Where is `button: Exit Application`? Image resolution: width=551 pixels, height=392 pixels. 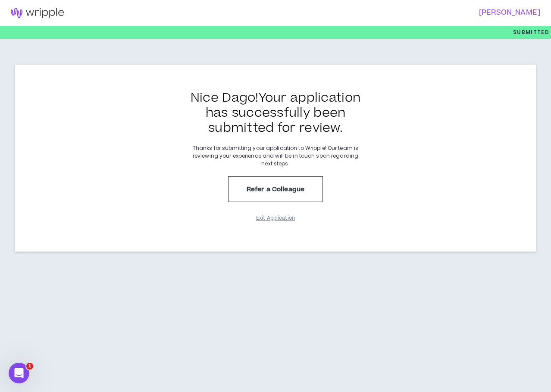
button: Exit Application is located at coordinates (276, 218).